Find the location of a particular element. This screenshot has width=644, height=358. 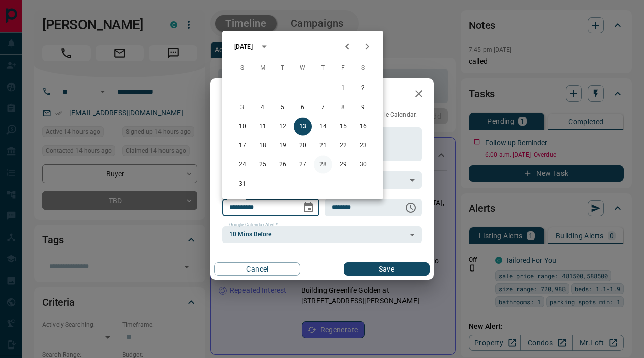

button: 7 is located at coordinates (323, 107).